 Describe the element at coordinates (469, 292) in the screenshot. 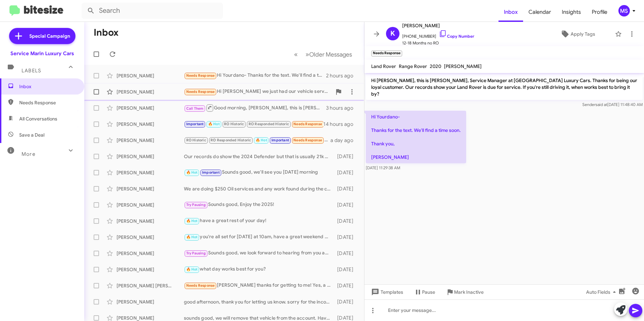

I see `span: Mark Inactive` at that location.